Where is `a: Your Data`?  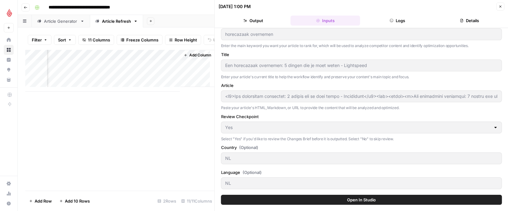 a: Your Data is located at coordinates (9, 80).